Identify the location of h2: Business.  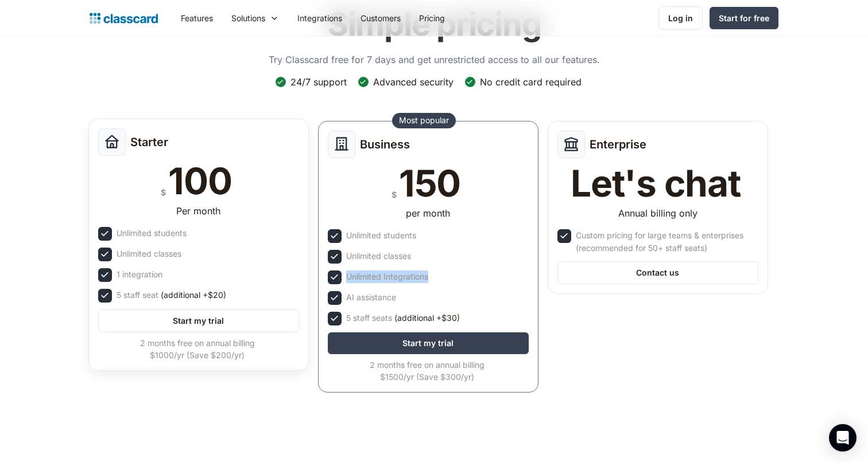
(384, 144).